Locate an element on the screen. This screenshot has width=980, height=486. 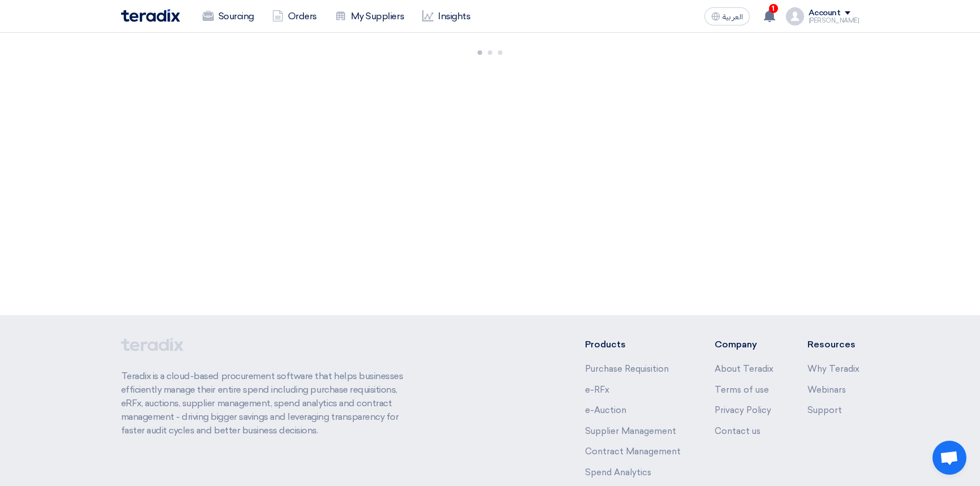
li: Company is located at coordinates (744, 344).